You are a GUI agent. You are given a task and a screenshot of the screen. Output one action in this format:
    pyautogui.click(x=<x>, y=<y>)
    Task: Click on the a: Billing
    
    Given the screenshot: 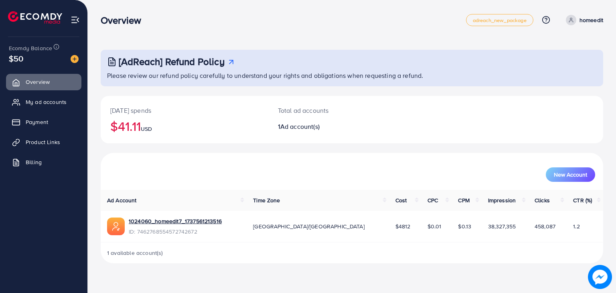 What is the action you would take?
    pyautogui.click(x=44, y=162)
    